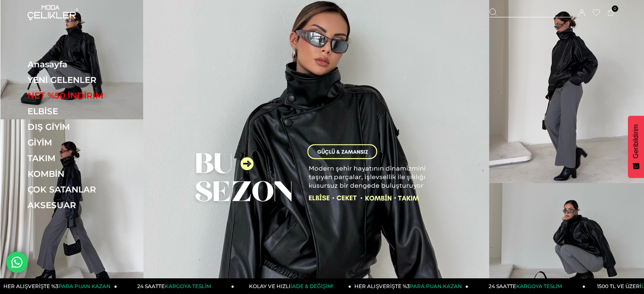 This screenshot has width=644, height=294. I want to click on a: TAKIM, so click(85, 159).